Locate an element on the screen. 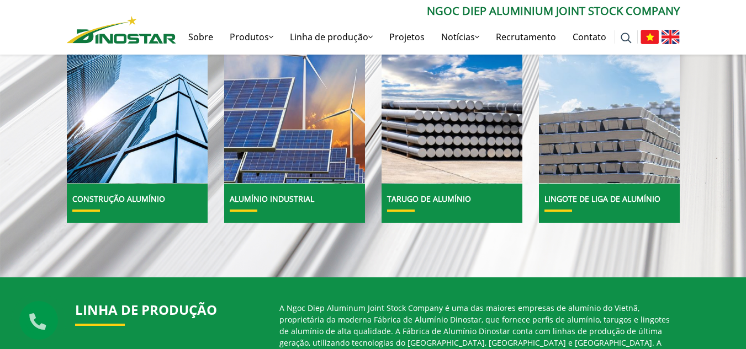 This screenshot has width=746, height=349. font: Alumínio industrial is located at coordinates (272, 198).